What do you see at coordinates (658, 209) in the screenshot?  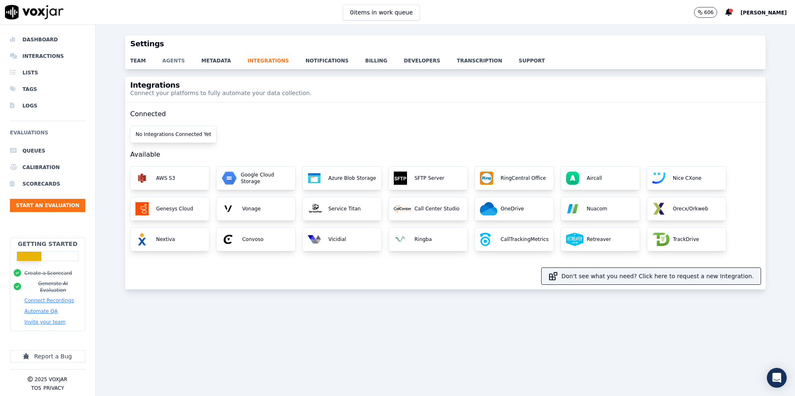 I see `img: Orecx/Orkweb` at bounding box center [658, 209].